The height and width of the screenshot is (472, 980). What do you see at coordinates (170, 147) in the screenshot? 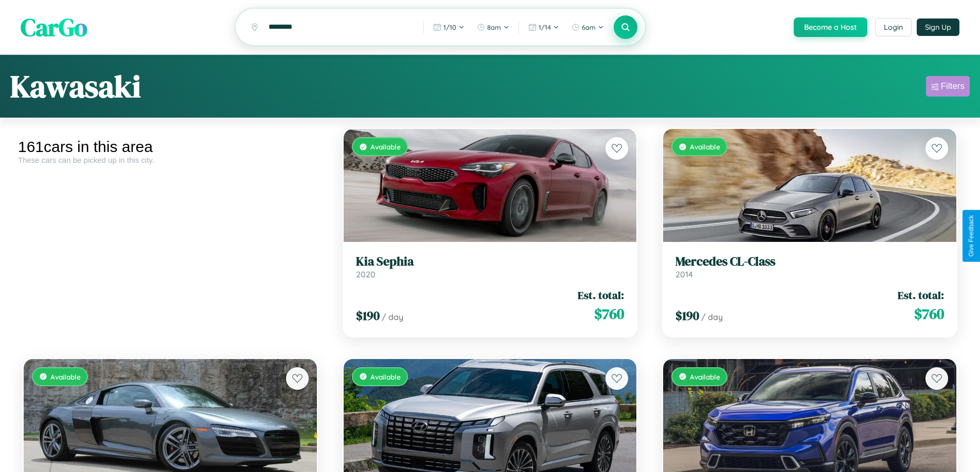
I see `div: 161 cars in this area` at bounding box center [170, 147].